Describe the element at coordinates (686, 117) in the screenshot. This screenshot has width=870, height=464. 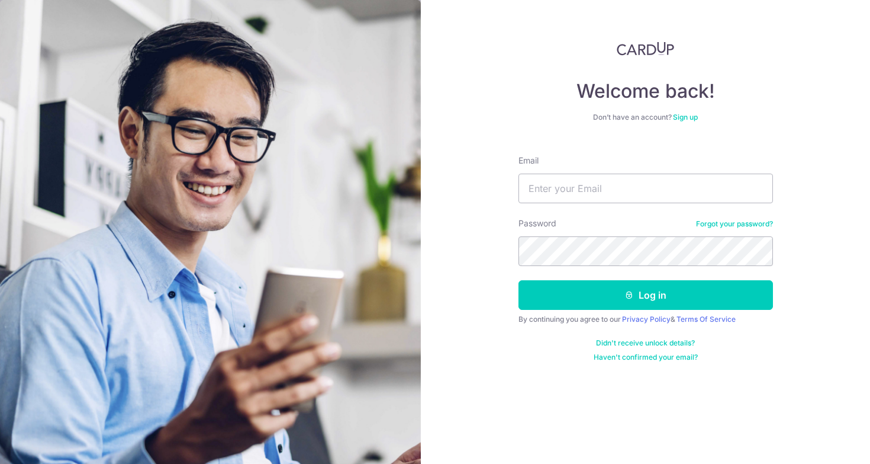
I see `a: Sign up` at that location.